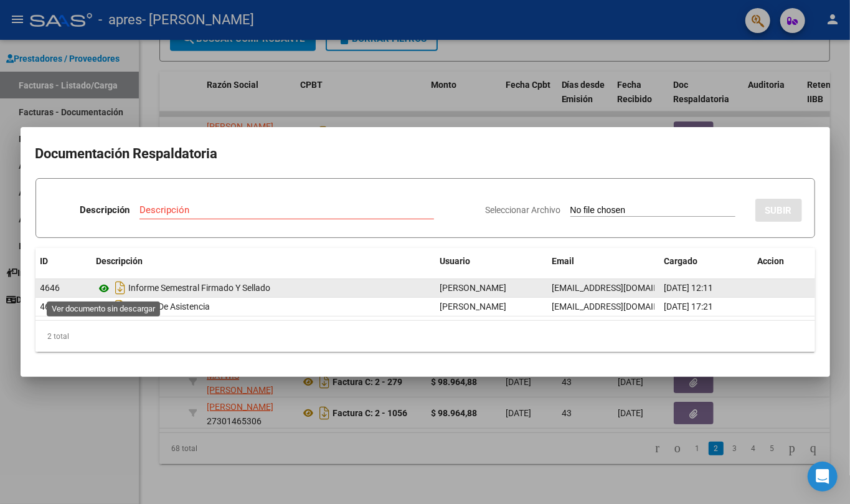 The image size is (850, 504). Describe the element at coordinates (523, 210) in the screenshot. I see `span: Seleccionar Archivo` at that location.